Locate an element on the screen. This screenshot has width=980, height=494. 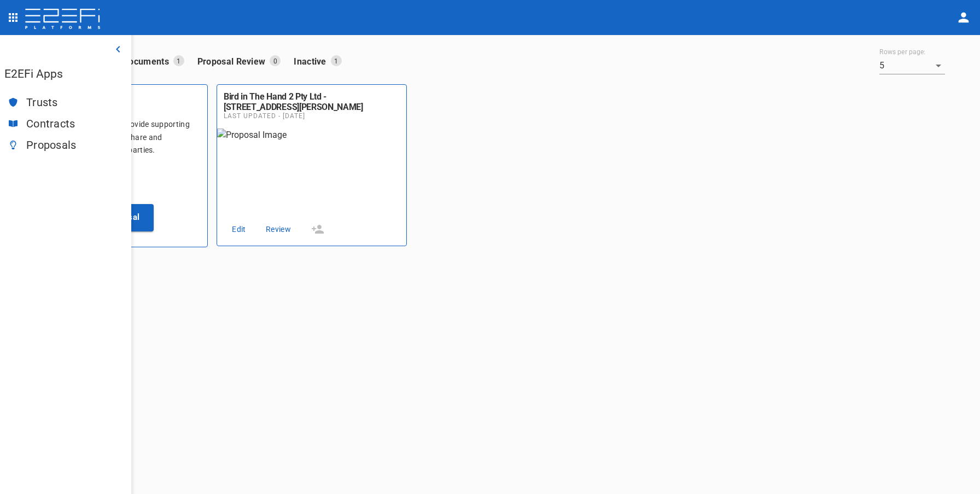
p: Inactive is located at coordinates (312, 62).